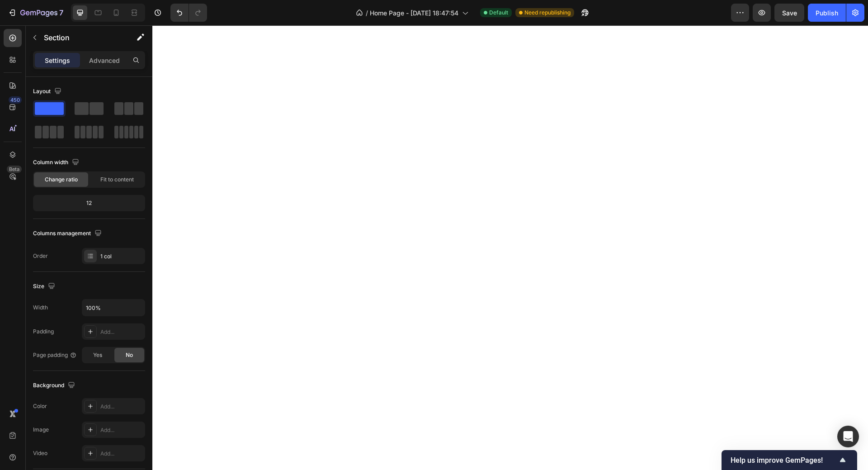 This screenshot has width=868, height=470. Describe the element at coordinates (41, 453) in the screenshot. I see `div: Video` at that location.